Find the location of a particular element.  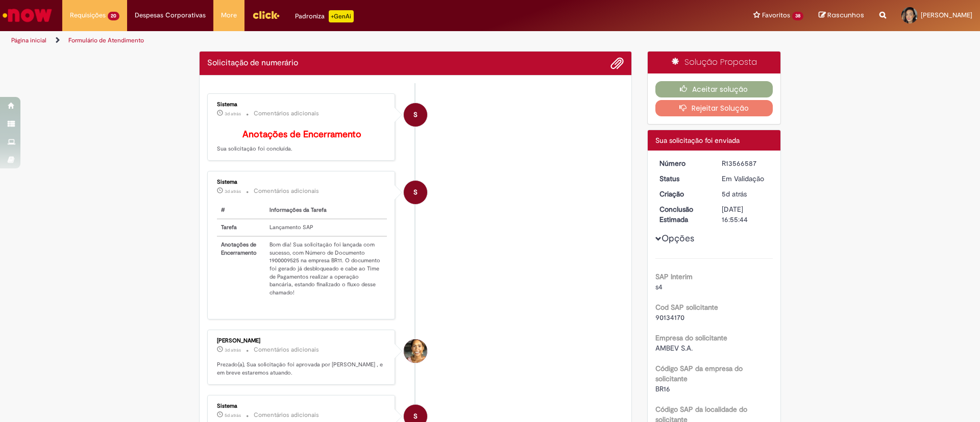

span: 20 is located at coordinates (114, 16).